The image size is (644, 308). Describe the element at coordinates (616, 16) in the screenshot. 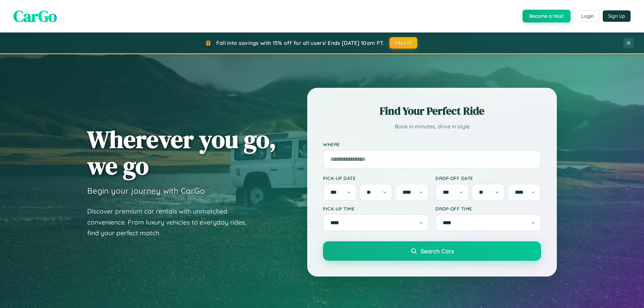

I see `button: Sign Up` at that location.